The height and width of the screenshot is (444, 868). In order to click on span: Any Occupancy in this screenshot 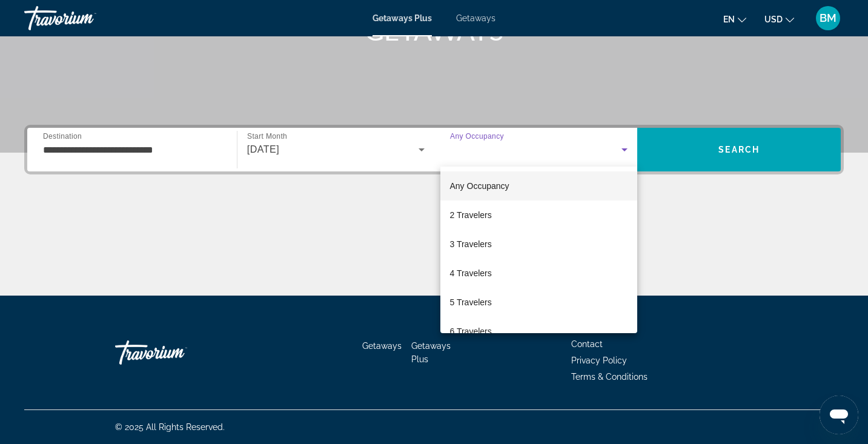, I will do `click(480, 186)`.